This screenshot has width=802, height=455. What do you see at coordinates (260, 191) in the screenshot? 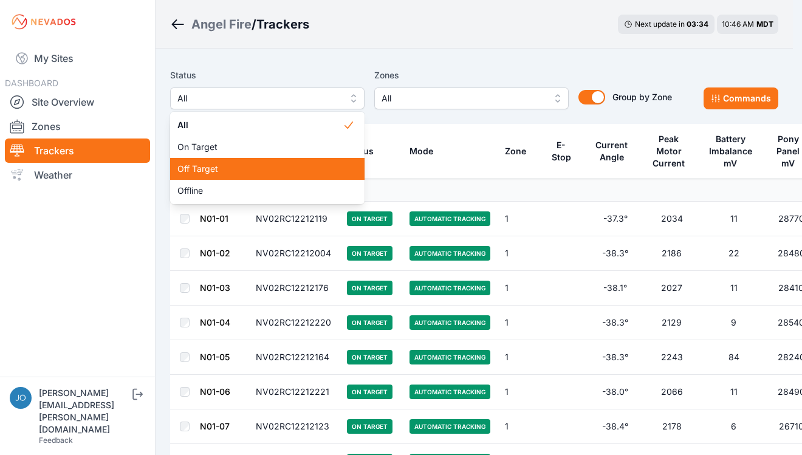
I see `span: Offline` at bounding box center [260, 191].